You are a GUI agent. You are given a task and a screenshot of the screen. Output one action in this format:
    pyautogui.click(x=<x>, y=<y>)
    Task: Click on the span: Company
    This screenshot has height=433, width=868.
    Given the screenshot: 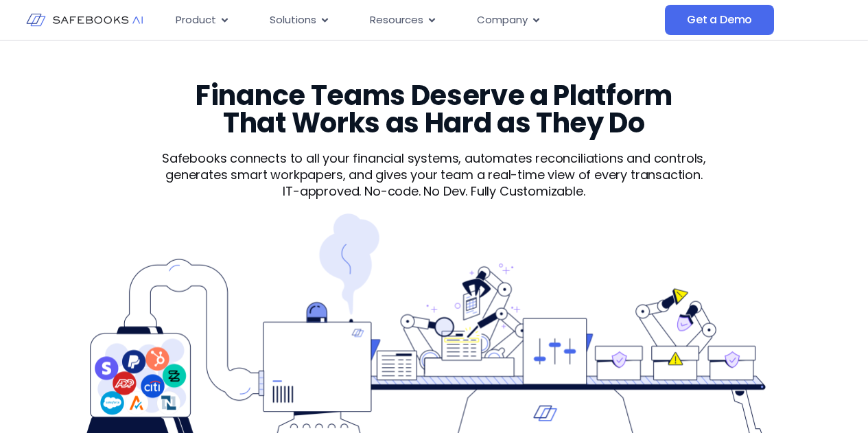 What is the action you would take?
    pyautogui.click(x=502, y=20)
    